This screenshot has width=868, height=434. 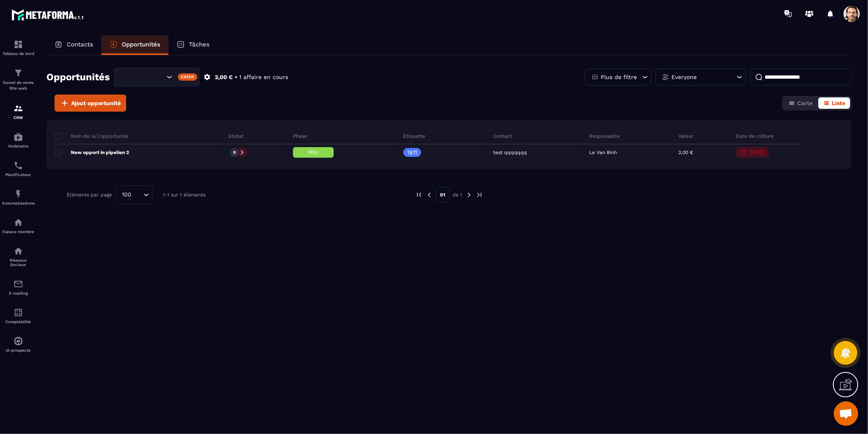 What do you see at coordinates (19, 316) in the screenshot?
I see `a: accountantaccountantComptabilité` at bounding box center [19, 316].